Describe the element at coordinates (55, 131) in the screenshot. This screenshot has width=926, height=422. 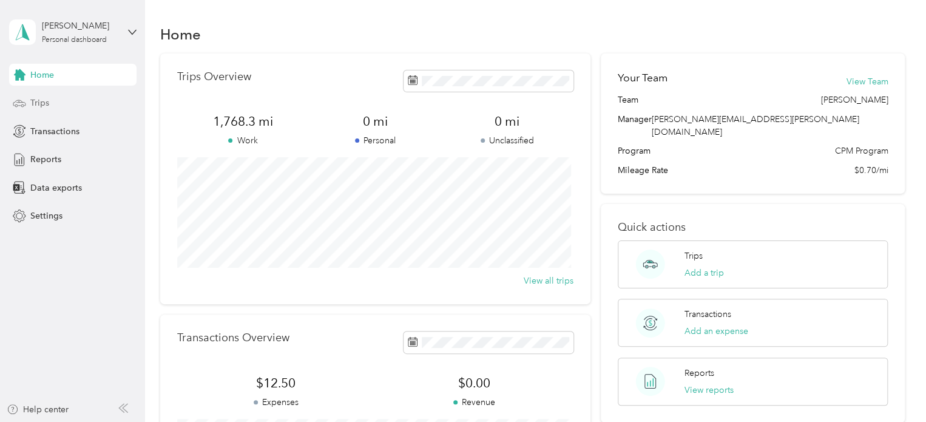
I see `span: Transactions` at that location.